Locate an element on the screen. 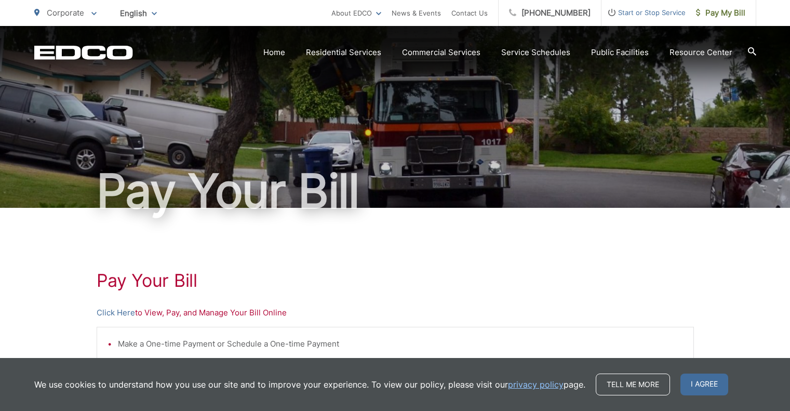 The image size is (790, 411). a: Residential Services is located at coordinates (343, 52).